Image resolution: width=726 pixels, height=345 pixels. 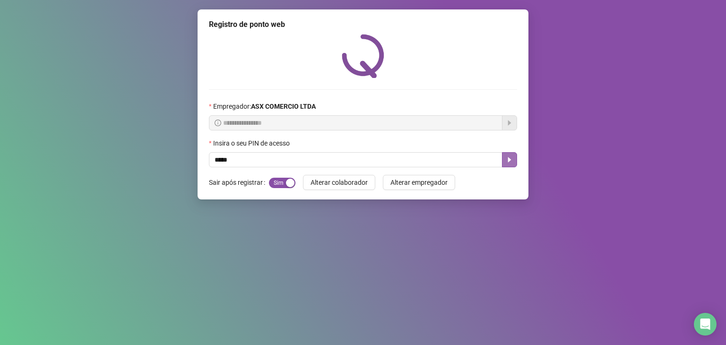 What do you see at coordinates (264, 106) in the screenshot?
I see `span: Empregador :` at bounding box center [264, 106].